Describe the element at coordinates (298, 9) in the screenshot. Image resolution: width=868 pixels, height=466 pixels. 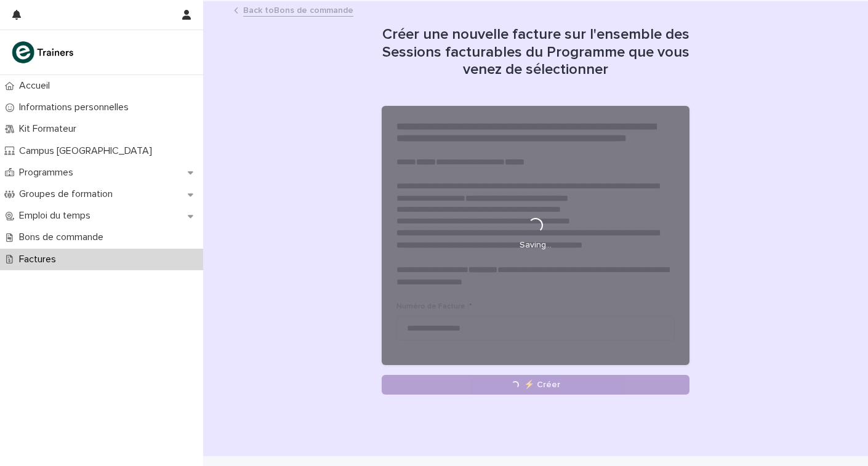
I see `a: Back toBons de commande` at that location.